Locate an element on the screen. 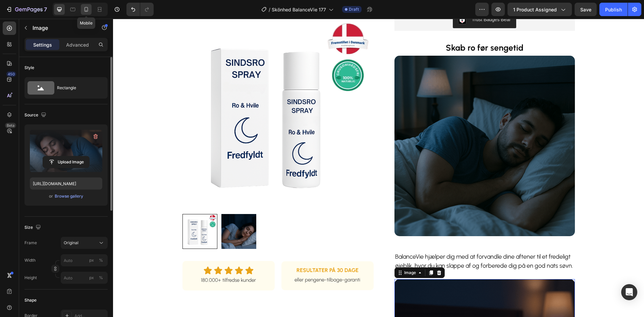 The height and width of the screenshot is (317, 644). div: Image is located at coordinates (297, 254).